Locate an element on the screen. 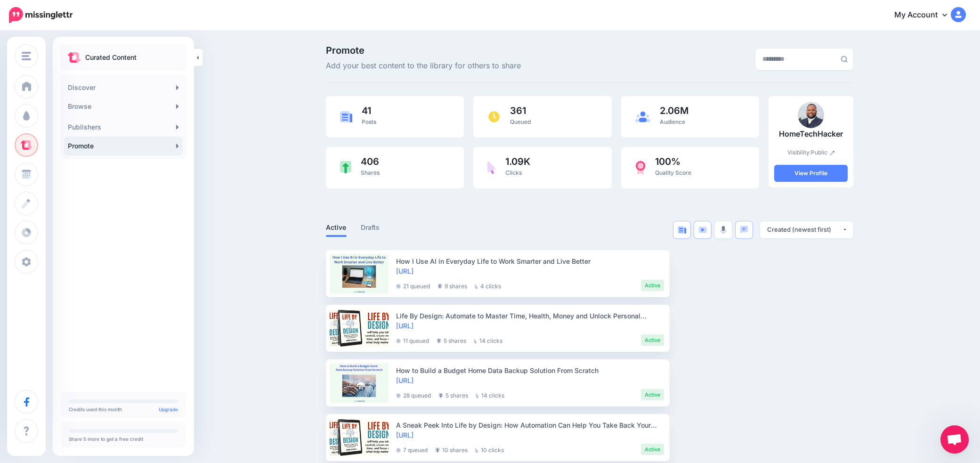 The width and height of the screenshot is (980, 463). img: EXVTPELXLNRH4YD903EAOEK7PJWWO6UE_thumb.jpg is located at coordinates (811, 115).